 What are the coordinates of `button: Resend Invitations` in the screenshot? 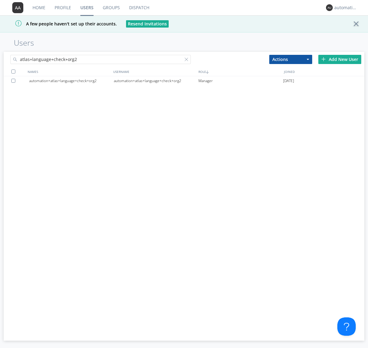 It's located at (147, 24).